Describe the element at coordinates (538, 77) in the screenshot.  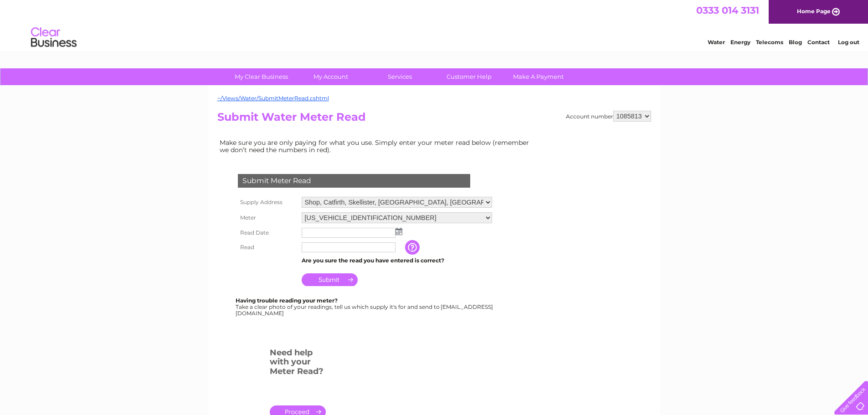
I see `a: Make A Payment` at that location.